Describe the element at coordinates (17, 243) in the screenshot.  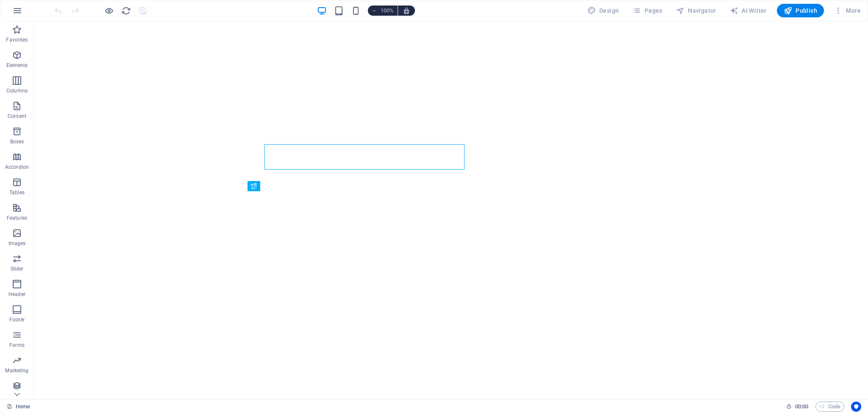
I see `p: Images` at that location.